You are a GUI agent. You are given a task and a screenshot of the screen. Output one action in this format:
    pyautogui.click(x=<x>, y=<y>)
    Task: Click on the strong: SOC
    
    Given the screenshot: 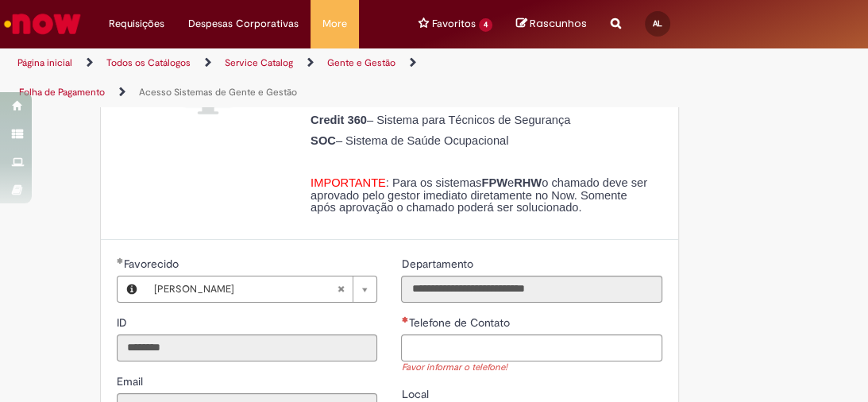 What is the action you would take?
    pyautogui.click(x=324, y=140)
    